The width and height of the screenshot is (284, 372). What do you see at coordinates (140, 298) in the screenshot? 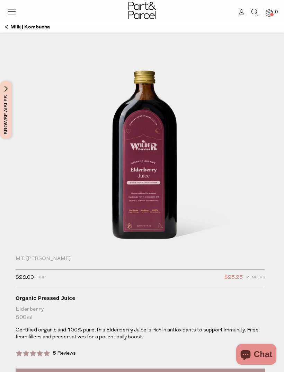
I see `div: Organic Pressed Juice` at bounding box center [140, 298].